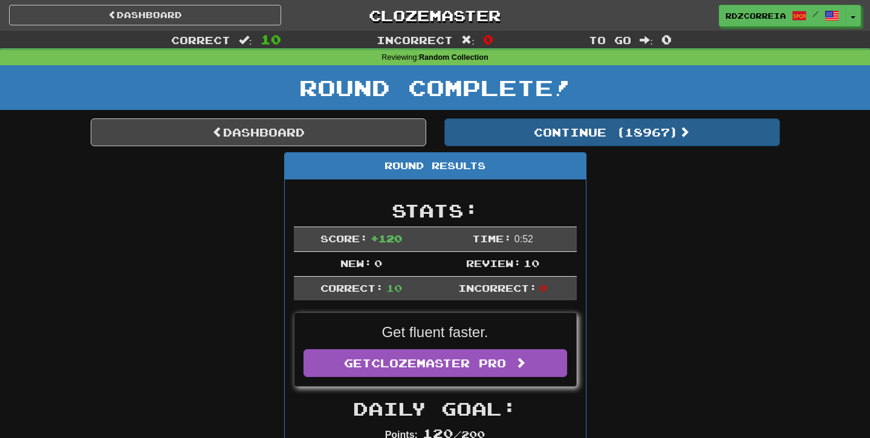 This screenshot has height=438, width=870. What do you see at coordinates (435, 363) in the screenshot?
I see `a: GetClozemaster Pro` at bounding box center [435, 363].